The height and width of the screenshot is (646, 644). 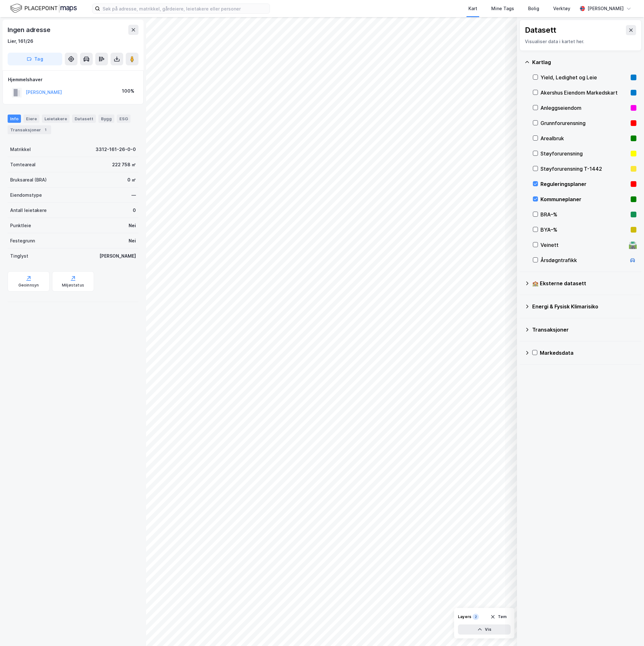 I want to click on div: 100%, so click(x=128, y=91).